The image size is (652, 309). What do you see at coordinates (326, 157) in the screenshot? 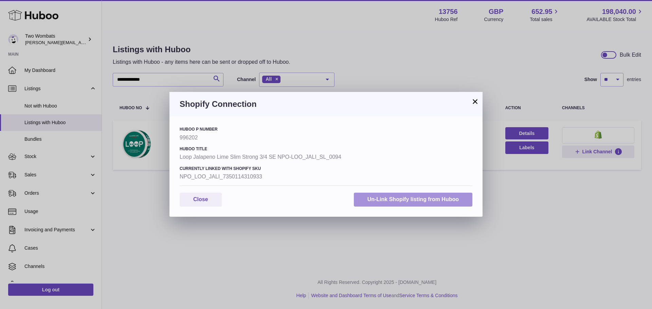
I see `strong: Loop Jalapeno Lime Slim Strong 3/4 SE NPO-LOO_JALI_SL_0094` at bounding box center [326, 157].